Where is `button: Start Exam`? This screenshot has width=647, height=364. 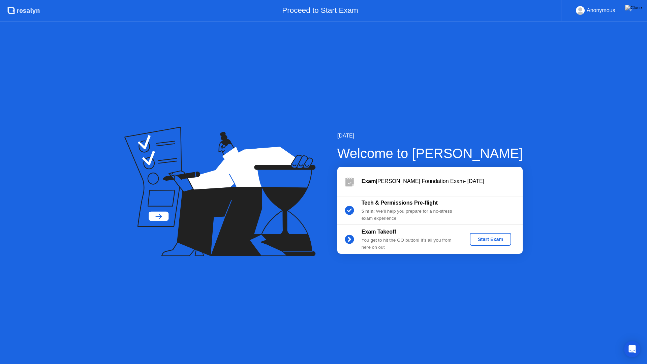
button: Start Exam is located at coordinates (490, 239).